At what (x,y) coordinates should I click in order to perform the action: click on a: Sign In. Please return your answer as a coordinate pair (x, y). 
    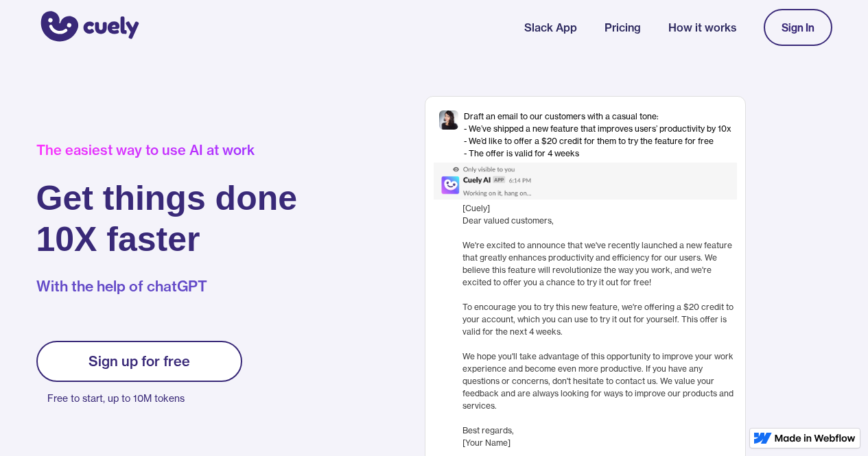
    Looking at the image, I should click on (798, 28).